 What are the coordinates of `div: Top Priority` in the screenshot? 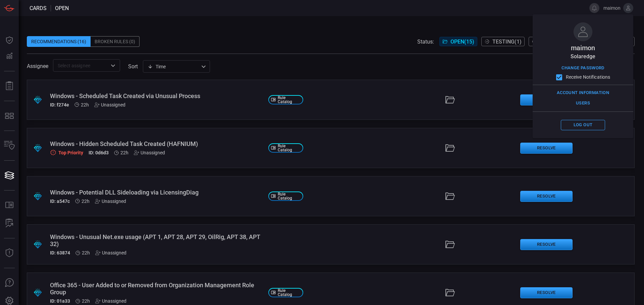 It's located at (67, 152).